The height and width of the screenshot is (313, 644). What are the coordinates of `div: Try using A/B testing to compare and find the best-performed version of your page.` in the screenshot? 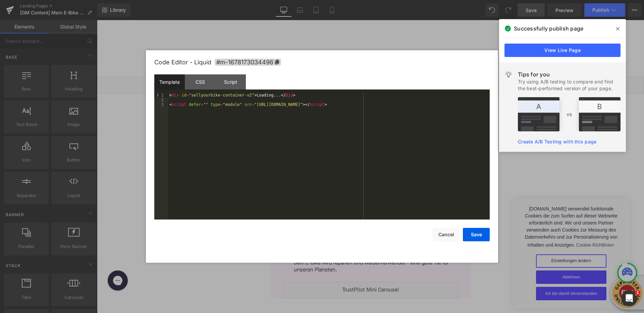 It's located at (569, 85).